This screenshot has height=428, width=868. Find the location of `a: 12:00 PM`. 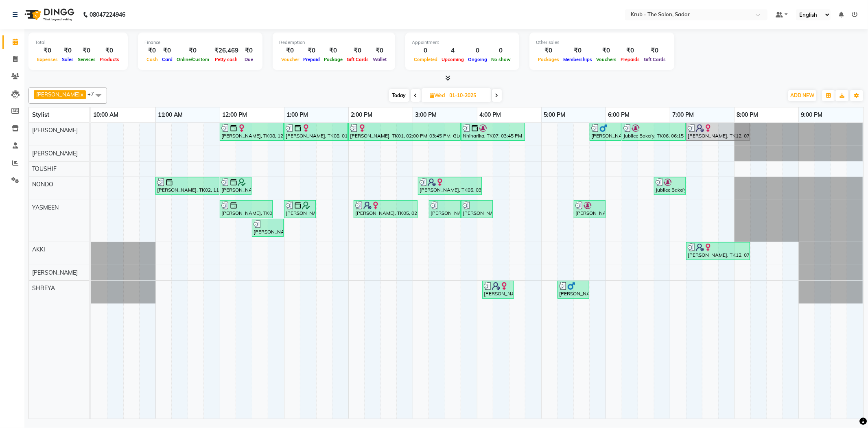

a: 12:00 PM is located at coordinates (235, 115).